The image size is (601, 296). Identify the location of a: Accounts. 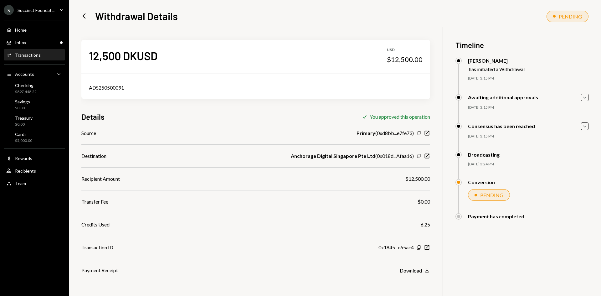
(34, 74).